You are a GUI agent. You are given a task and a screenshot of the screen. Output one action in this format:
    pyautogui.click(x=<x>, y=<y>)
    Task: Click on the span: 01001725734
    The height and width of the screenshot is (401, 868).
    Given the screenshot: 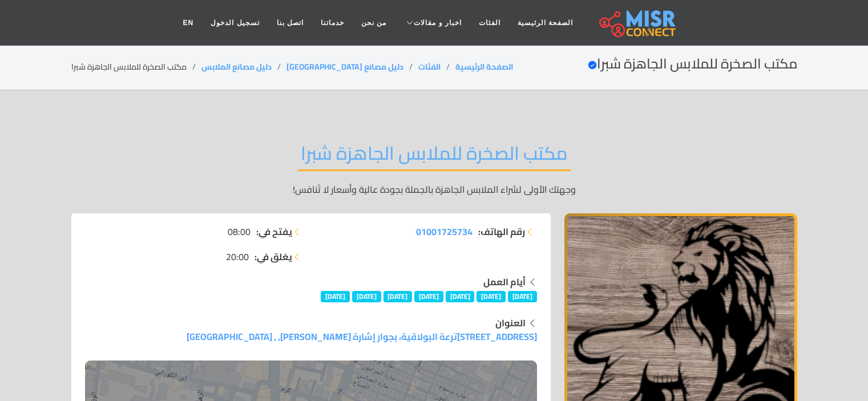 What is the action you would take?
    pyautogui.click(x=444, y=231)
    